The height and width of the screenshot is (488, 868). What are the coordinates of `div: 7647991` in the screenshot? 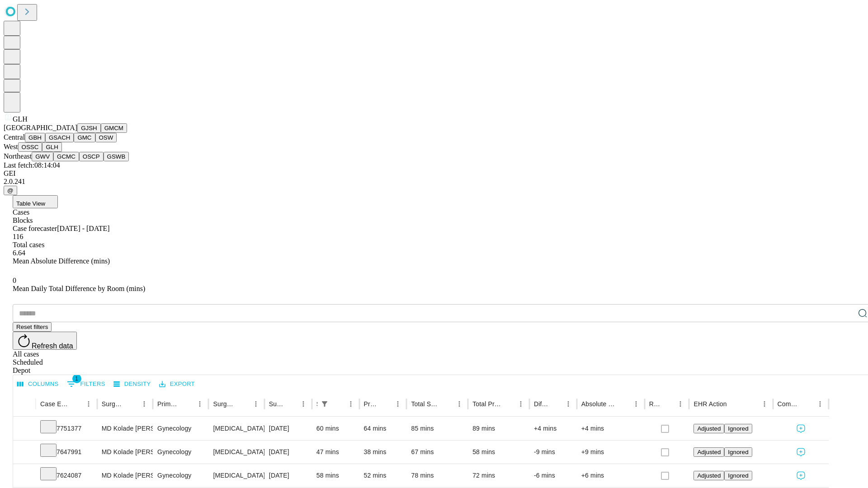 It's located at (66, 452).